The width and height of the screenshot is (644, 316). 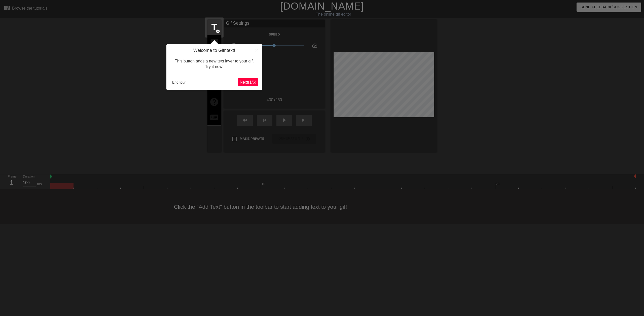 What do you see at coordinates (179, 82) in the screenshot?
I see `button: End tour` at bounding box center [179, 82].